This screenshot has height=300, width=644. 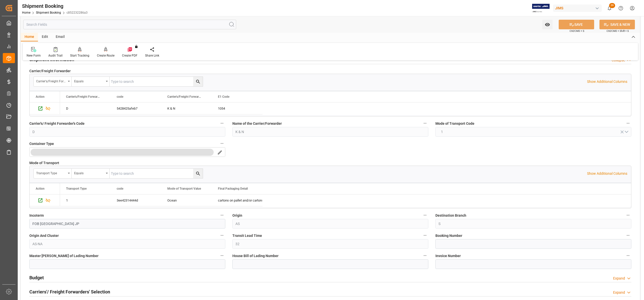 What do you see at coordinates (425, 256) in the screenshot?
I see `button: House Bill of Lading Number` at bounding box center [425, 256].